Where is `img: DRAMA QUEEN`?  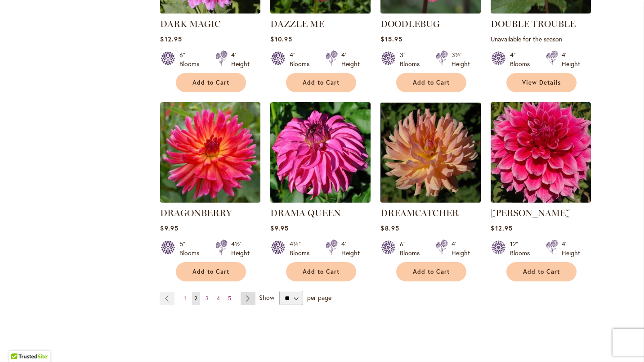
img: DRAMA QUEEN is located at coordinates (320, 152).